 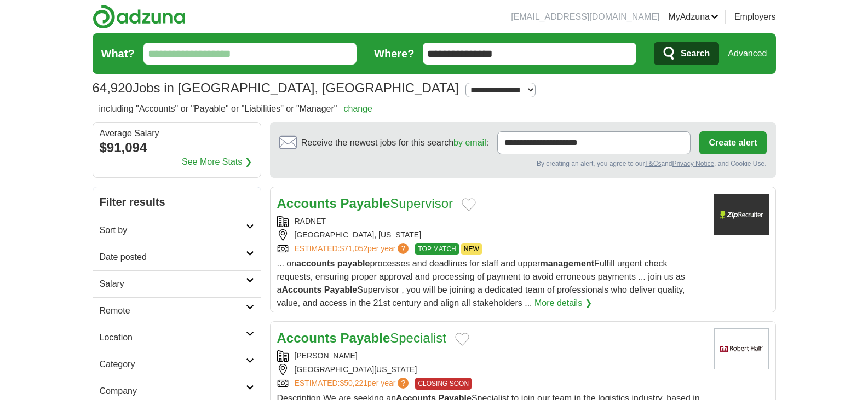 I want to click on div: Average Salary, so click(x=177, y=133).